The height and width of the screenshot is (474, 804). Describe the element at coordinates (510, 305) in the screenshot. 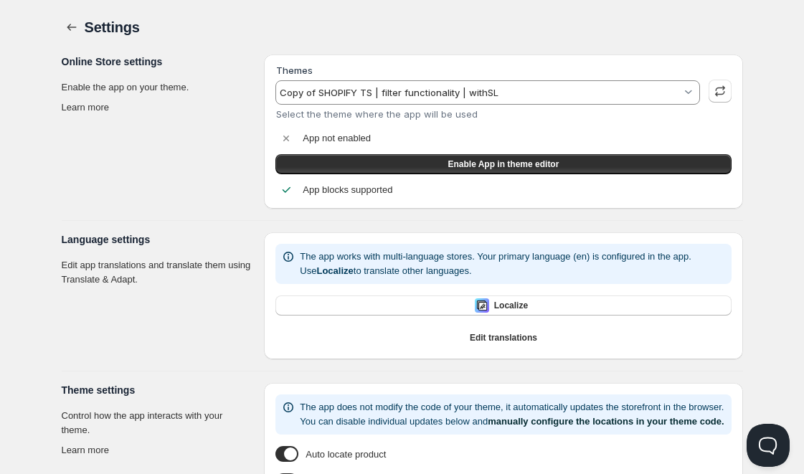

I see `span: Localize` at that location.